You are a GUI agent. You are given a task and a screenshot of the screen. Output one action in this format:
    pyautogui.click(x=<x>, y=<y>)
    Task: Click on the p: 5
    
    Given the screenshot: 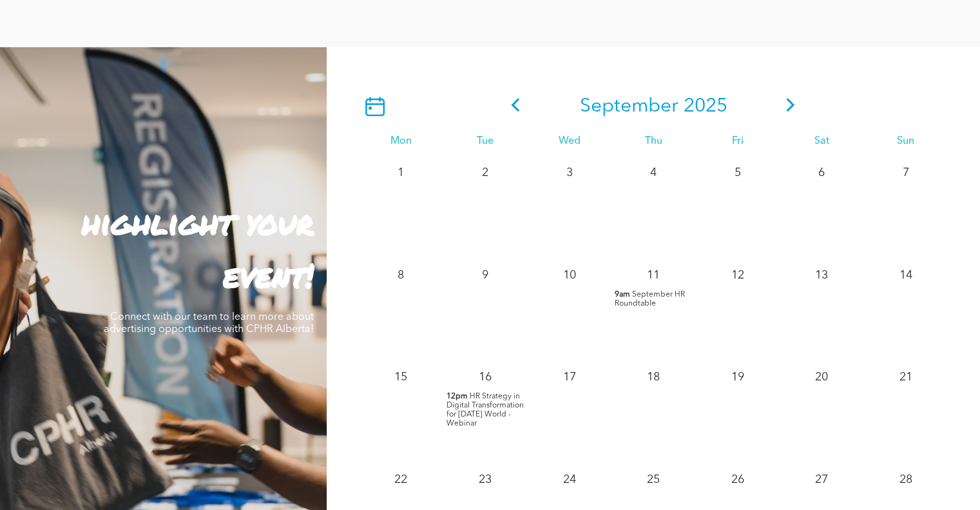 What is the action you would take?
    pyautogui.click(x=738, y=173)
    